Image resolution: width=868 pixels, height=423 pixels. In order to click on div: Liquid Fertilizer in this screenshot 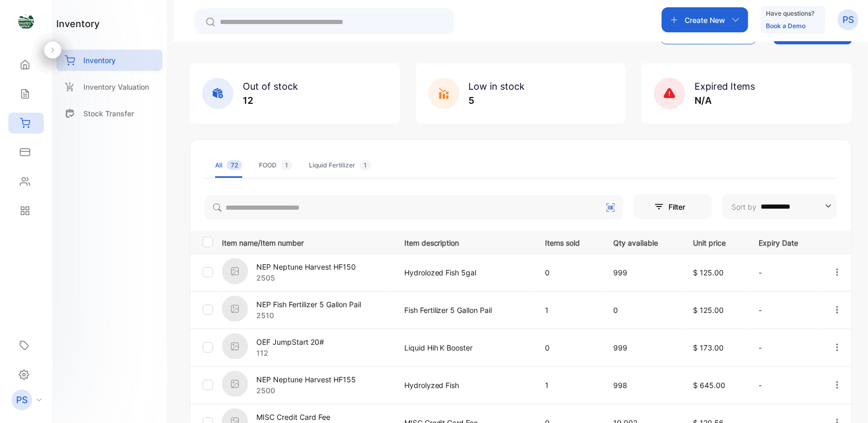, I will do `click(340, 166)`.